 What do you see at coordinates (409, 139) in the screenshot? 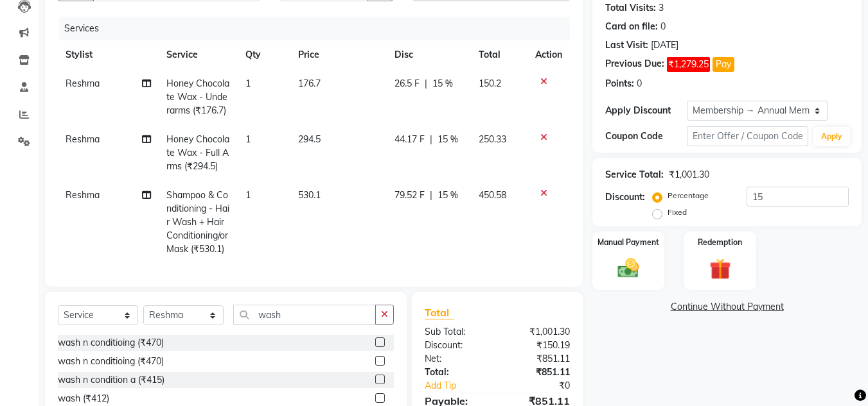
I see `span: 44.17 F` at bounding box center [409, 139].